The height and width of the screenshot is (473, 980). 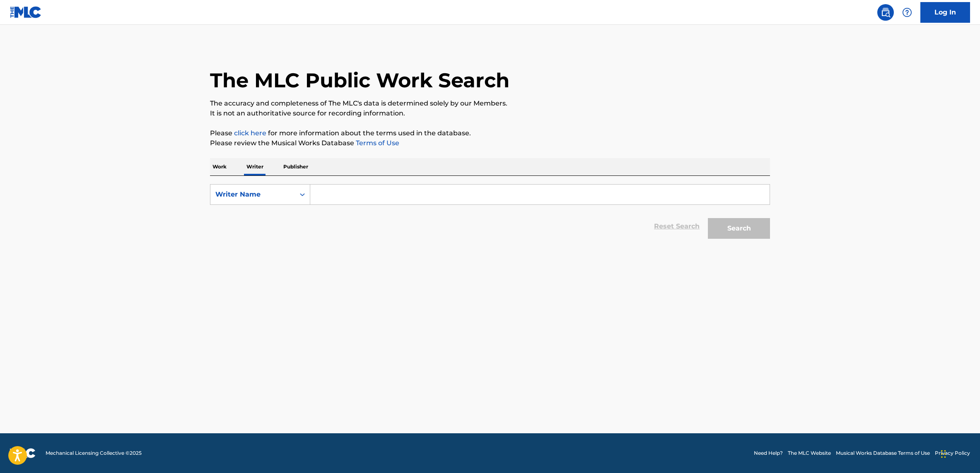 I want to click on a: Terms of Use, so click(x=377, y=143).